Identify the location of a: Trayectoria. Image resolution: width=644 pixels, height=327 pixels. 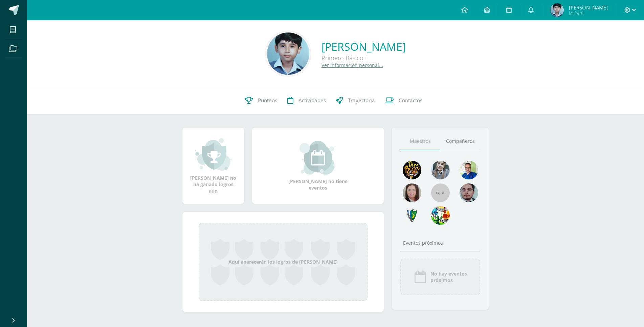
(355, 100).